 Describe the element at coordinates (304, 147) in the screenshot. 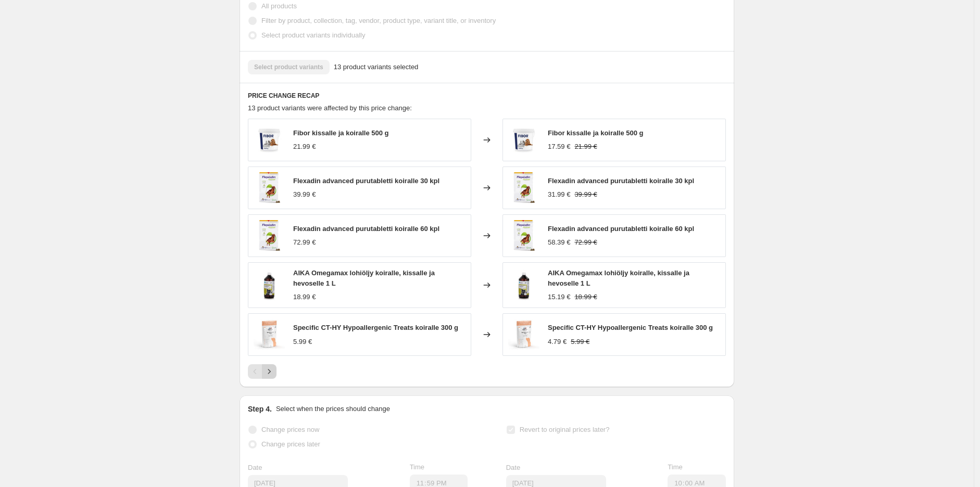

I see `div: 21.99 €` at that location.